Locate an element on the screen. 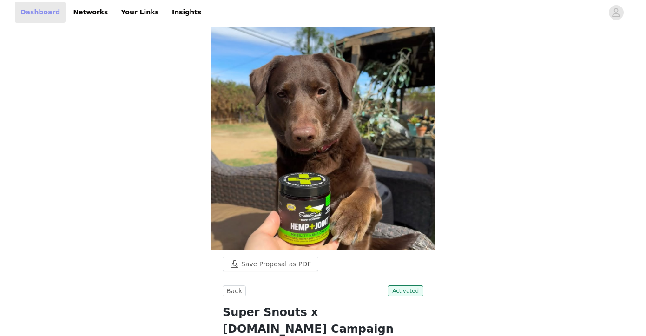 The height and width of the screenshot is (336, 646). a: Insights is located at coordinates (186, 12).